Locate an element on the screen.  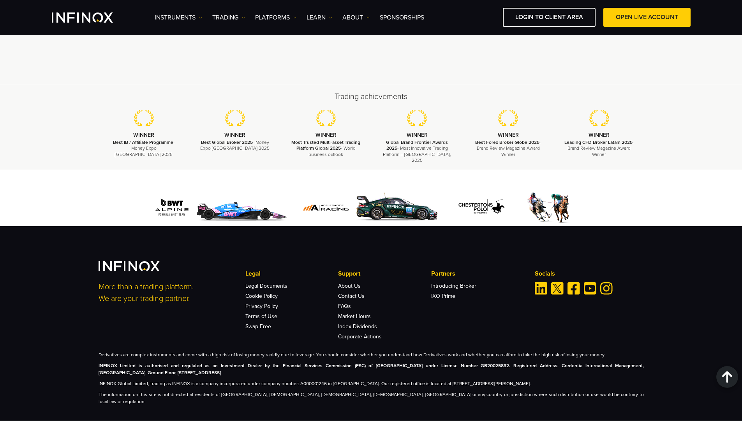
a: Cookie Policy is located at coordinates (262, 296).